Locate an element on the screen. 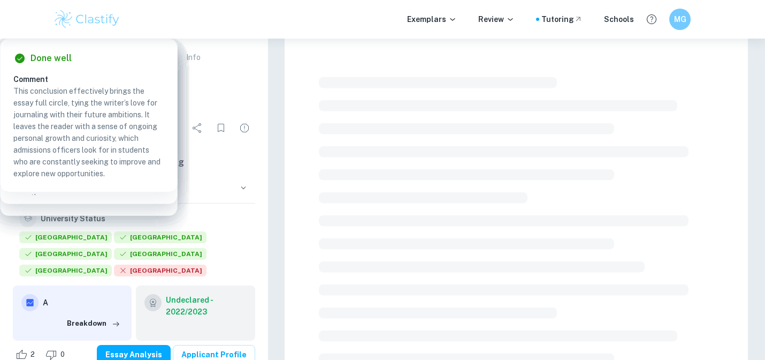 This screenshot has width=765, height=360. p: This conclusion effectively brings the essay full circle, tying the writer’s love for journaling ... is located at coordinates (89, 132).